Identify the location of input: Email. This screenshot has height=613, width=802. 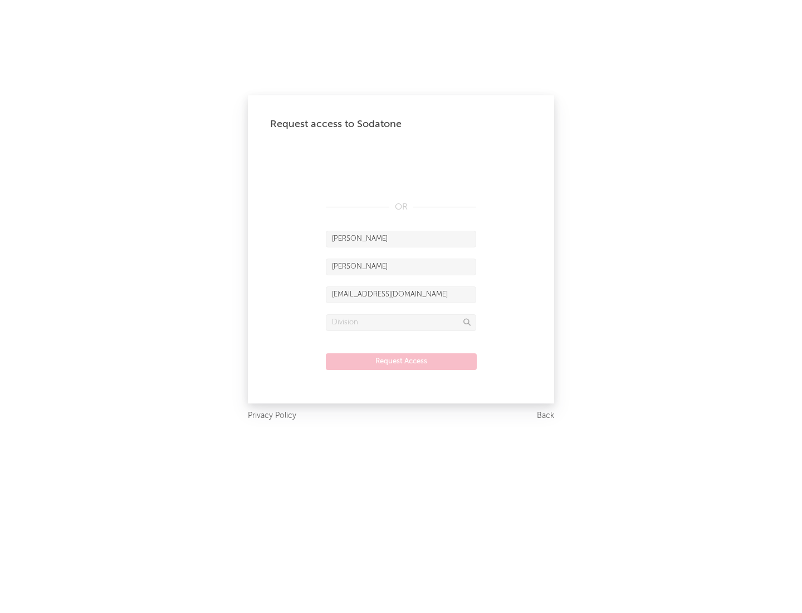
(401, 295).